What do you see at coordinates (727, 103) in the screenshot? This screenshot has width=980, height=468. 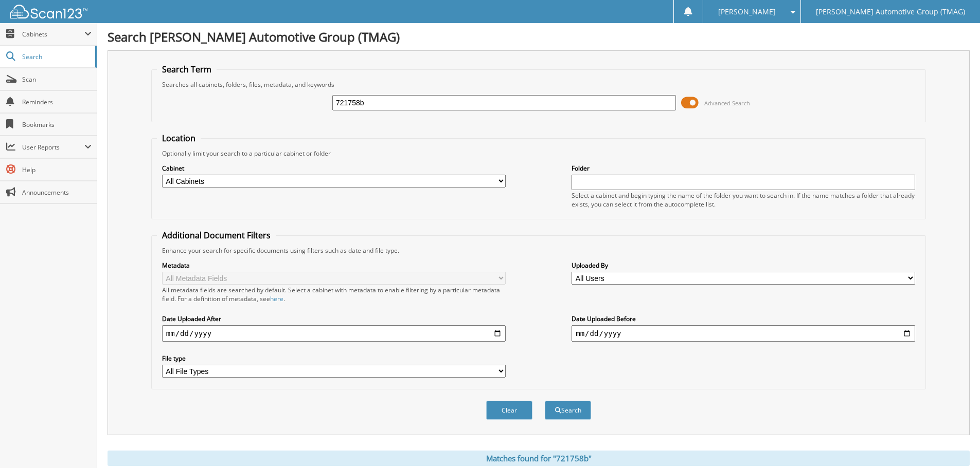 I see `span: Advanced Search` at bounding box center [727, 103].